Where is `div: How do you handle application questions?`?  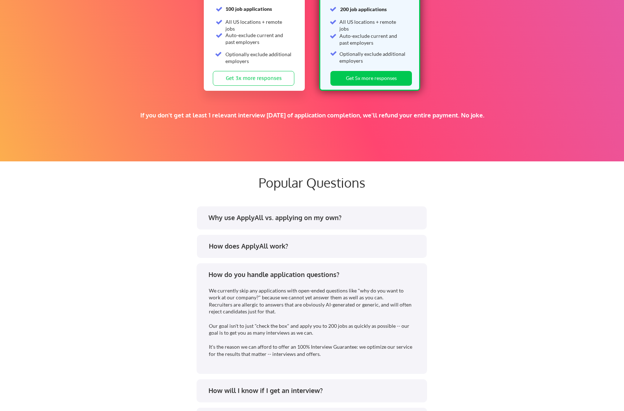 div: How do you handle application questions? is located at coordinates (314, 275).